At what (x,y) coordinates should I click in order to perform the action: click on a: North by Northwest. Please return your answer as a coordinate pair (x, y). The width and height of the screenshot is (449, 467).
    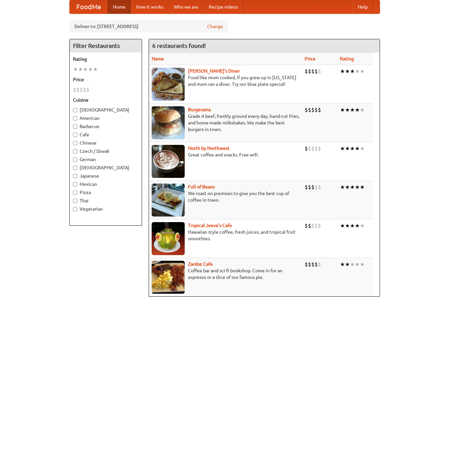
    Looking at the image, I should click on (209, 148).